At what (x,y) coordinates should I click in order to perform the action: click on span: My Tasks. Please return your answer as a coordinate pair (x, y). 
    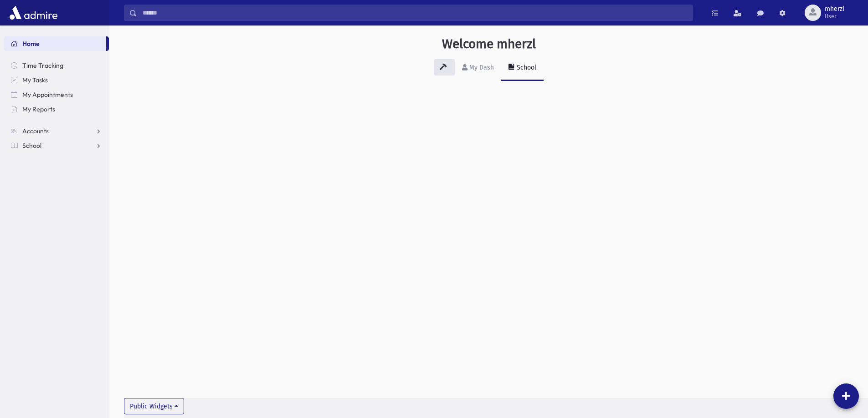
    Looking at the image, I should click on (35, 80).